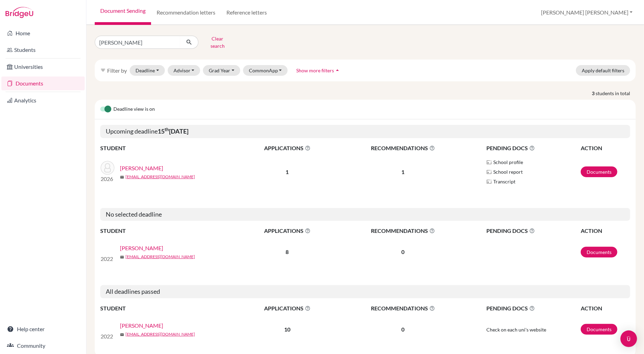  Describe the element at coordinates (43, 346) in the screenshot. I see `a: Community` at that location.